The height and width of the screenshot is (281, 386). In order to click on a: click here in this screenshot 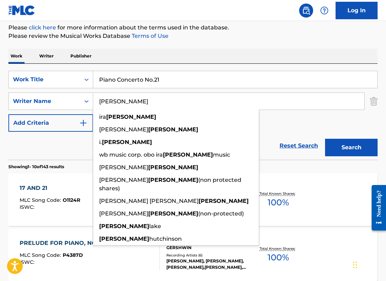, I will do `click(42, 27)`.